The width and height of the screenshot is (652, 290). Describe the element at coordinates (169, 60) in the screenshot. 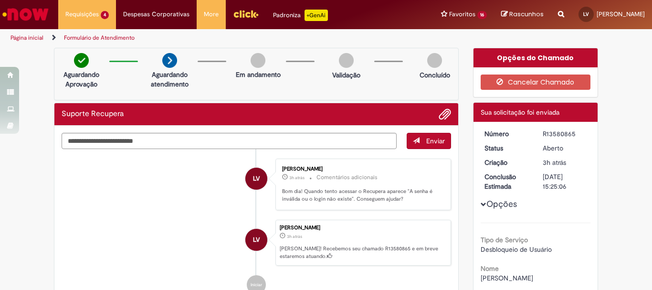

I see `img: arrow-next.png` at that location.